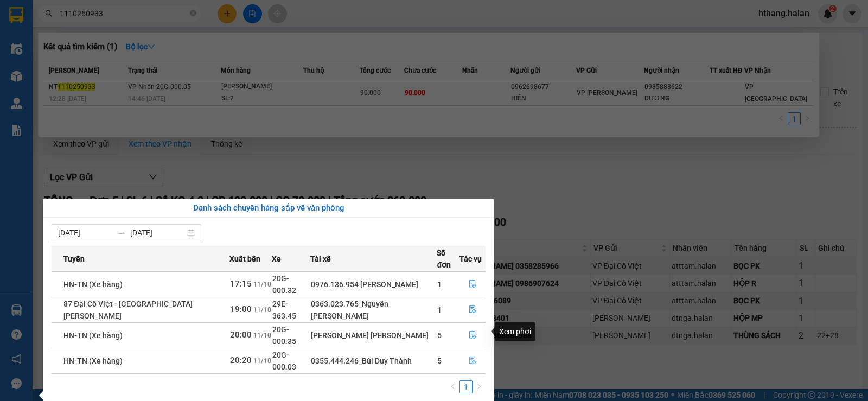 The width and height of the screenshot is (868, 401). What do you see at coordinates (85, 233) in the screenshot?
I see `input: Từ ngày` at bounding box center [85, 233].